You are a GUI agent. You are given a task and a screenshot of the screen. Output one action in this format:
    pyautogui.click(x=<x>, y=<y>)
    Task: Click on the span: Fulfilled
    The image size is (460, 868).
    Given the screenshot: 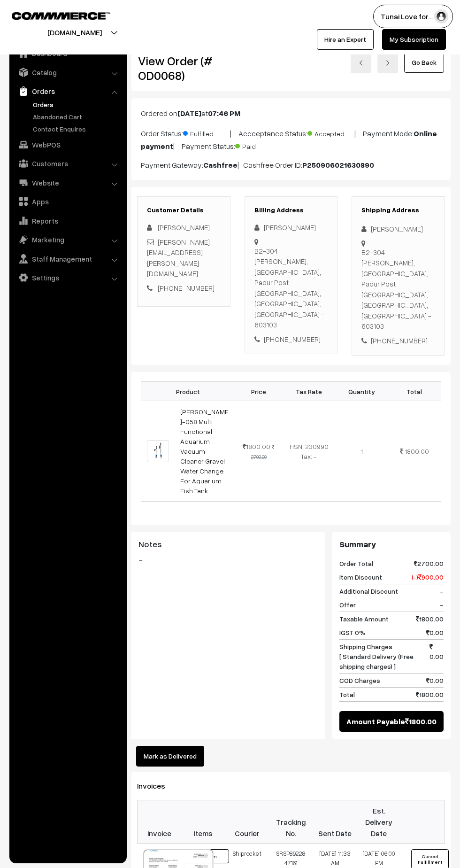 What is the action you would take?
    pyautogui.click(x=207, y=132)
    